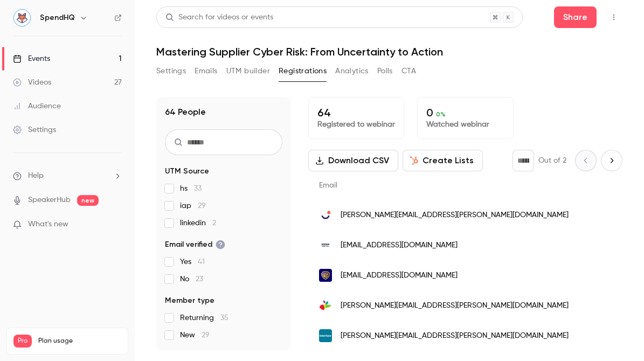  Describe the element at coordinates (187, 171) in the screenshot. I see `span: UTM Source` at that location.